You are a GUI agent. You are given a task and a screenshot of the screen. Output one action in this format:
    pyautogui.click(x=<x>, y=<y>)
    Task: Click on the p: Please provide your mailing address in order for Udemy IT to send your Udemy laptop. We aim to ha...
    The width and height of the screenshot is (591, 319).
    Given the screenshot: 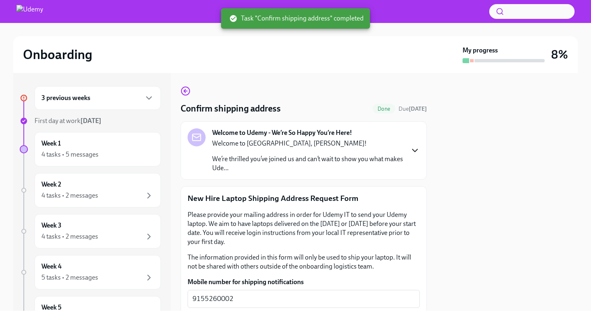 What is the action you would take?
    pyautogui.click(x=303, y=228)
    